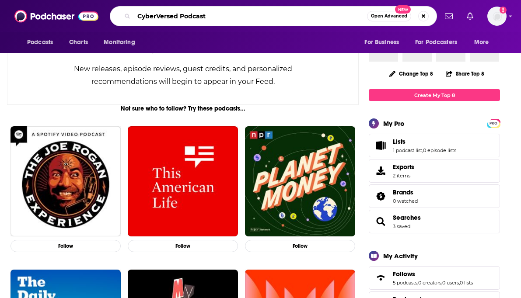 The height and width of the screenshot is (298, 521). What do you see at coordinates (66, 181) in the screenshot?
I see `a: The Joe Rogan Experience` at bounding box center [66, 181].